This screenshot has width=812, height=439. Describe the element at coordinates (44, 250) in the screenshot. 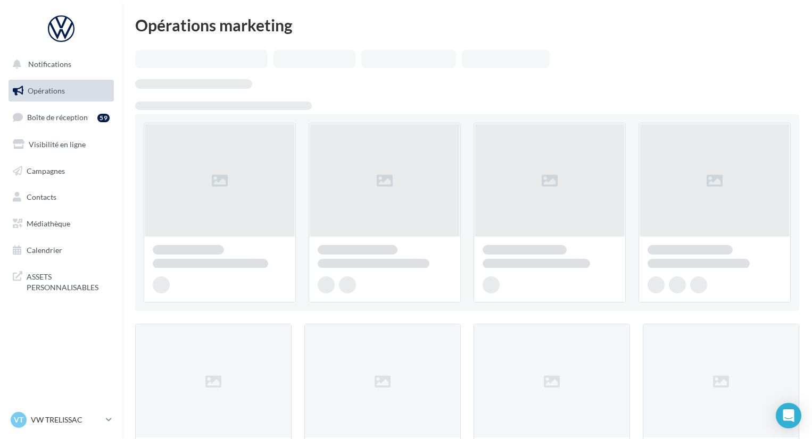

I see `span: Calendrier` at that location.